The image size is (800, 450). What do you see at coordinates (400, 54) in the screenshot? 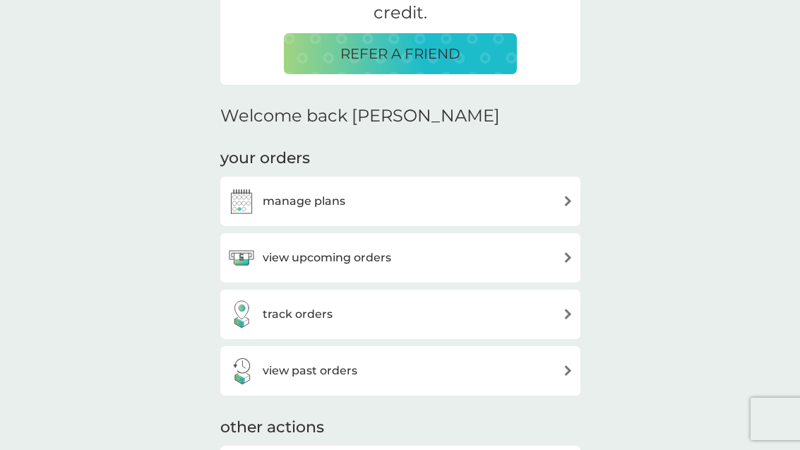
I see `button: REFER A FRIEND` at bounding box center [400, 54].